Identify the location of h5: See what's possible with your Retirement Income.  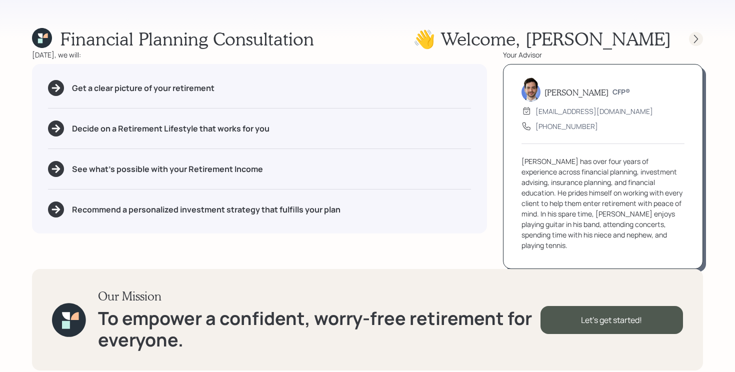
(167, 169).